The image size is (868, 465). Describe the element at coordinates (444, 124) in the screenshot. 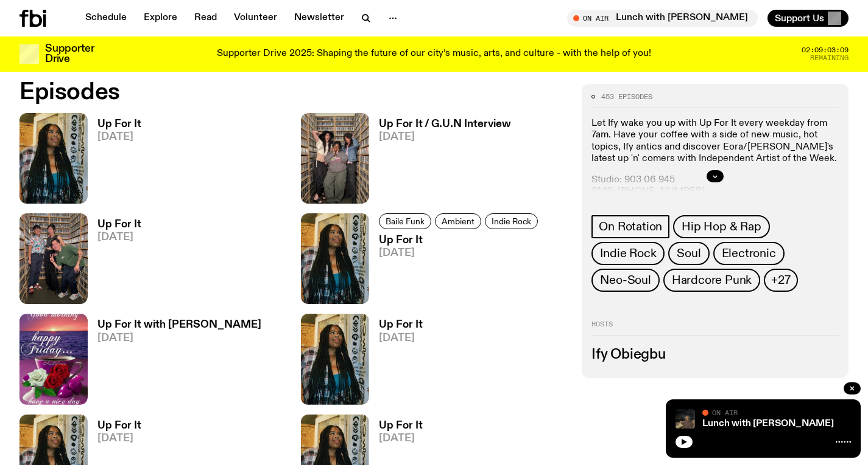

I see `h3: Up For It / G.U.N Interview` at that location.